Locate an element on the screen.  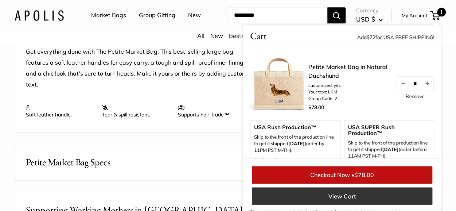
span: Skip to the front of the production line to get it shipped (order before 11AM PST M-TH). is located at coordinates (389, 149).